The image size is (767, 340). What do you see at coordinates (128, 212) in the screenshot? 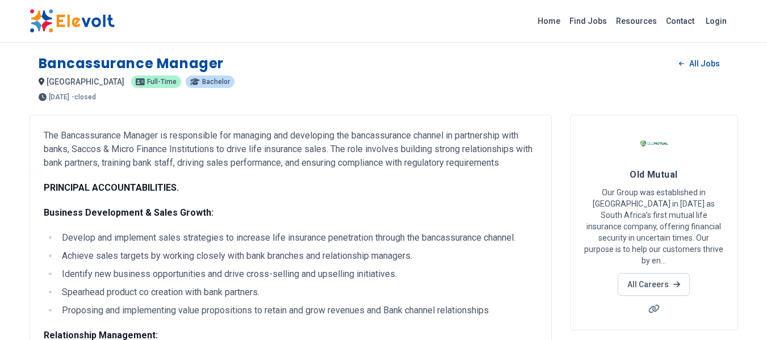
I see `strong: Business Development & Sales Growth:` at bounding box center [128, 212].